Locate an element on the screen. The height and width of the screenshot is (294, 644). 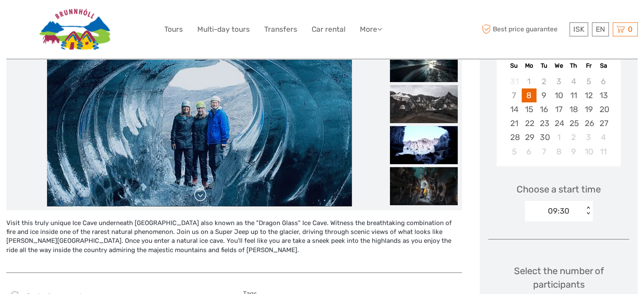
div: Not available Monday, September 1st, 2025 is located at coordinates (529, 82).